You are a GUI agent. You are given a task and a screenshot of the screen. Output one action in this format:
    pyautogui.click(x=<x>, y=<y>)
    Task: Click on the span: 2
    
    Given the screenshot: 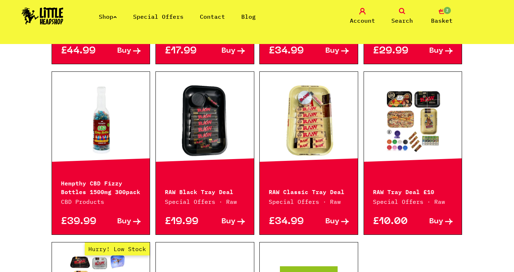 What is the action you would take?
    pyautogui.click(x=448, y=10)
    